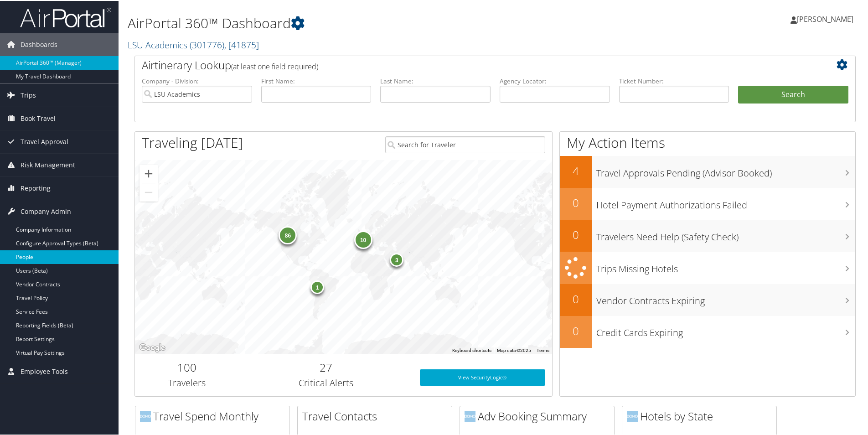 Image resolution: width=868 pixels, height=435 pixels. What do you see at coordinates (576, 170) in the screenshot?
I see `h2: 4` at bounding box center [576, 170].